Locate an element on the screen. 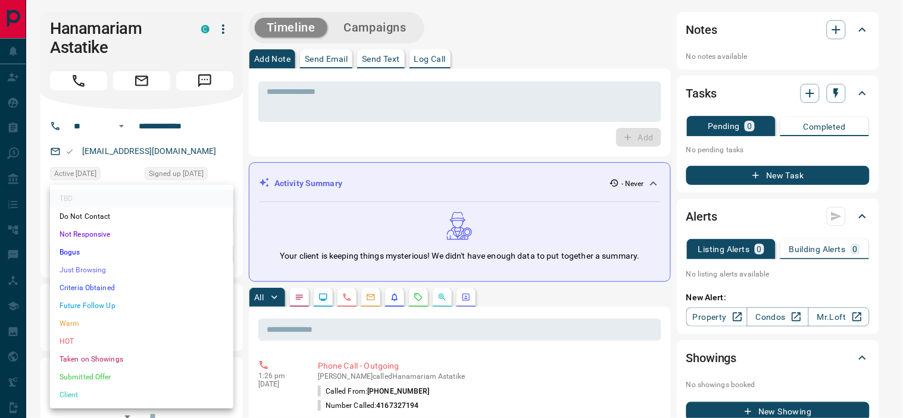  li: Submitted Offer is located at coordinates (142, 377).